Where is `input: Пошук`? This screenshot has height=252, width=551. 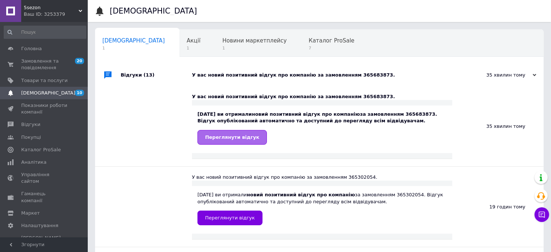
input: Пошук is located at coordinates (45, 32).